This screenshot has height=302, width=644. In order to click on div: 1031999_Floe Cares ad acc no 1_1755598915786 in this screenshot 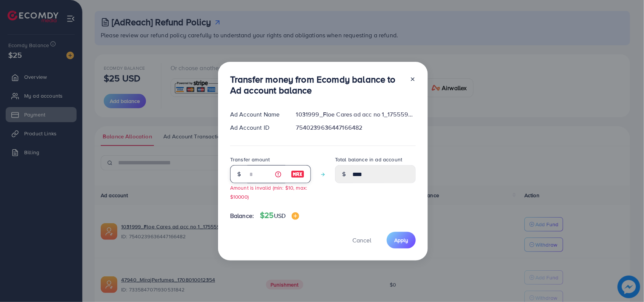, I will do `click(356, 114)`.